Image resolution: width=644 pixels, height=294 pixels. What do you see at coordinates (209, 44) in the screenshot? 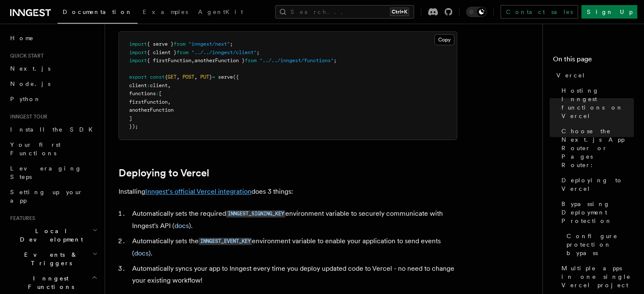
I see `span: "inngest/next"` at bounding box center [209, 44].